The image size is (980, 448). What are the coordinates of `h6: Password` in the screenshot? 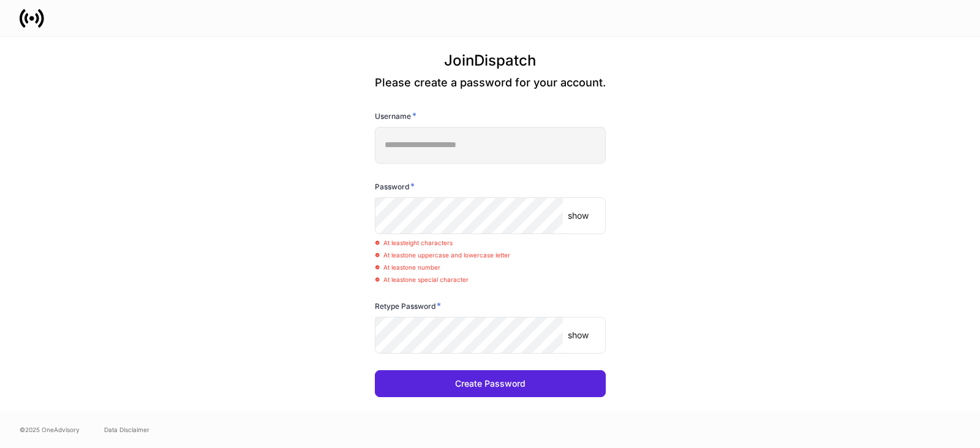 It's located at (395, 186).